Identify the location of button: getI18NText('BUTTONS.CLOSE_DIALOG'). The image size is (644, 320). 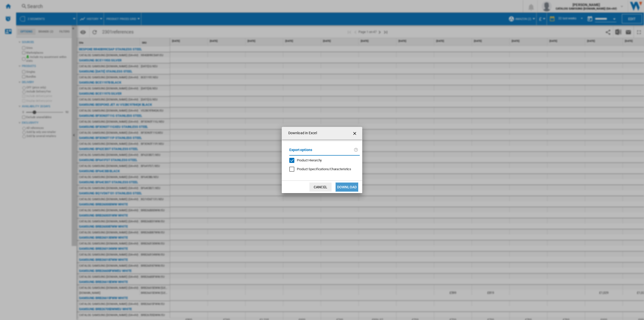
(355, 133).